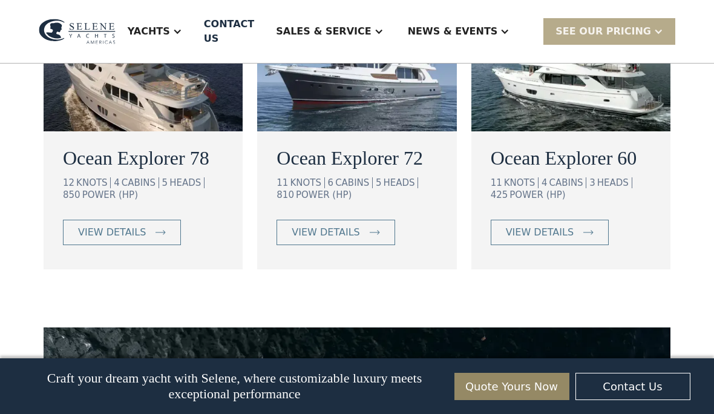 Image resolution: width=714 pixels, height=414 pixels. I want to click on img: logo, so click(77, 31).